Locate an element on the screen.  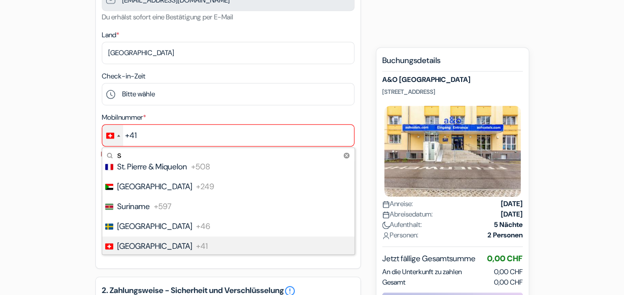
button: Clear search is located at coordinates (346, 155).